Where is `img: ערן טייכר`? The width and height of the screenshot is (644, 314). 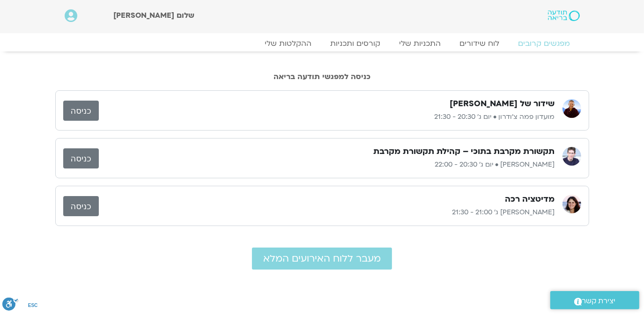
img: ערן טייכר is located at coordinates (572, 156).